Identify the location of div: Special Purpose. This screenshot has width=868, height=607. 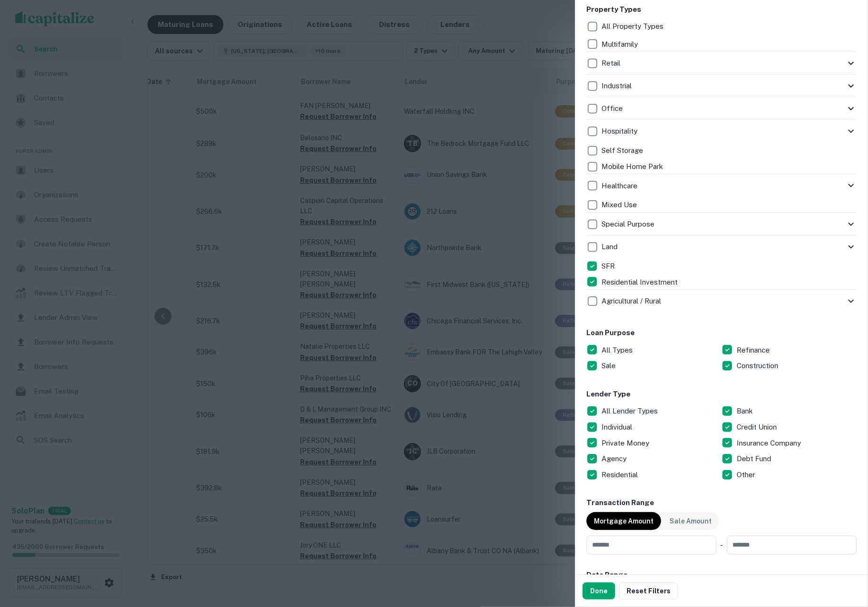
(721, 224).